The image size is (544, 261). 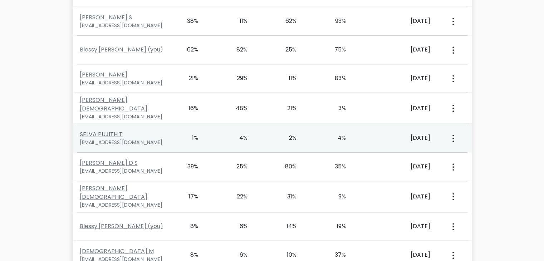 I want to click on div: 37%, so click(x=335, y=255).